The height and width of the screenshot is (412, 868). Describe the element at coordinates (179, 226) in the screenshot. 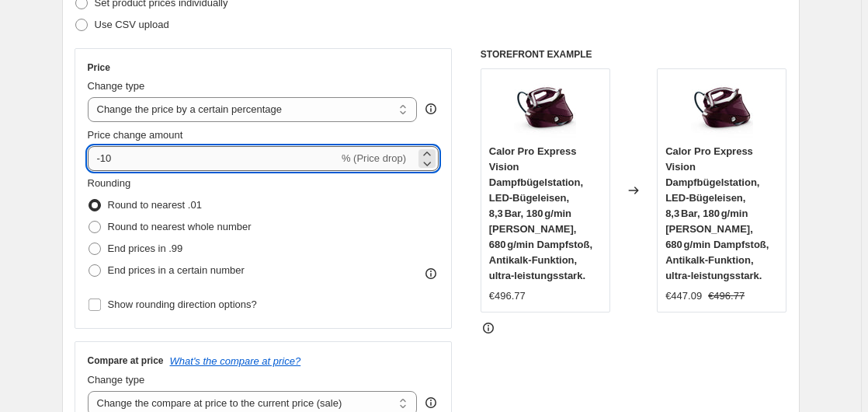

I see `span: Round to nearest whole number` at that location.